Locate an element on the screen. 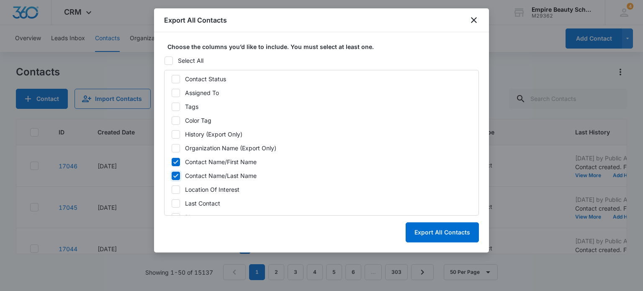 Image resolution: width=643 pixels, height=291 pixels. div: Contact Name/First Name is located at coordinates (221, 162).